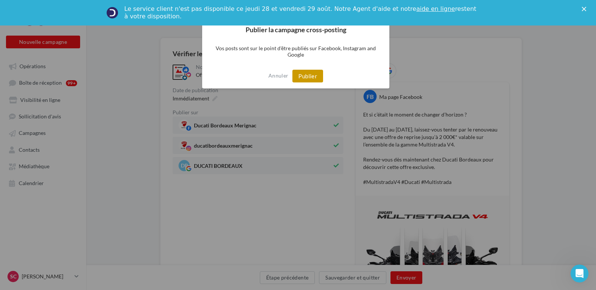 This screenshot has height=290, width=596. I want to click on h2: Publier la campagne cross-posting, so click(296, 30).